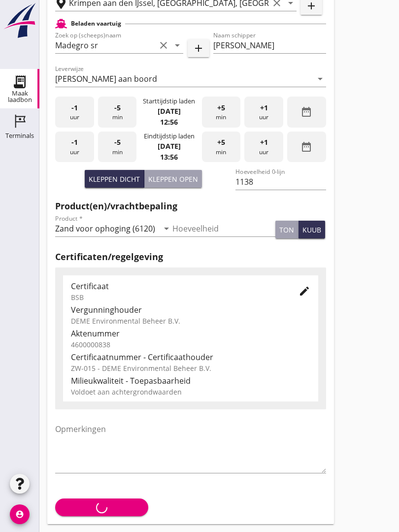 This screenshot has height=532, width=399. I want to click on strong: 13:56, so click(169, 157).